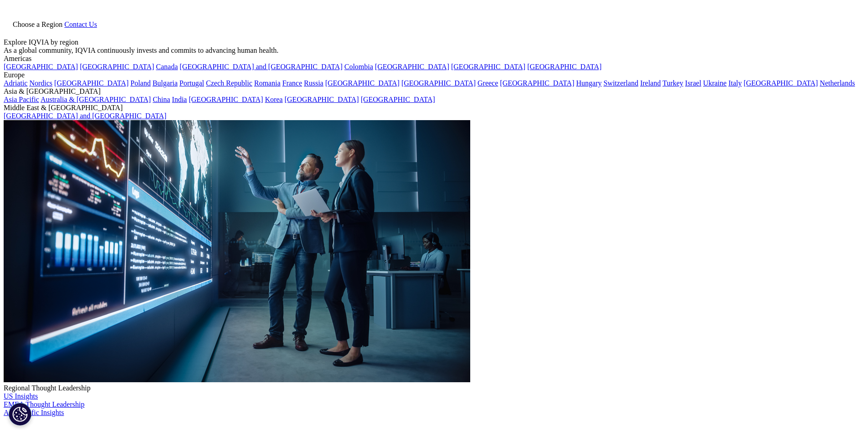 This screenshot has height=430, width=868. What do you see at coordinates (192, 83) in the screenshot?
I see `a: Portugal` at bounding box center [192, 83].